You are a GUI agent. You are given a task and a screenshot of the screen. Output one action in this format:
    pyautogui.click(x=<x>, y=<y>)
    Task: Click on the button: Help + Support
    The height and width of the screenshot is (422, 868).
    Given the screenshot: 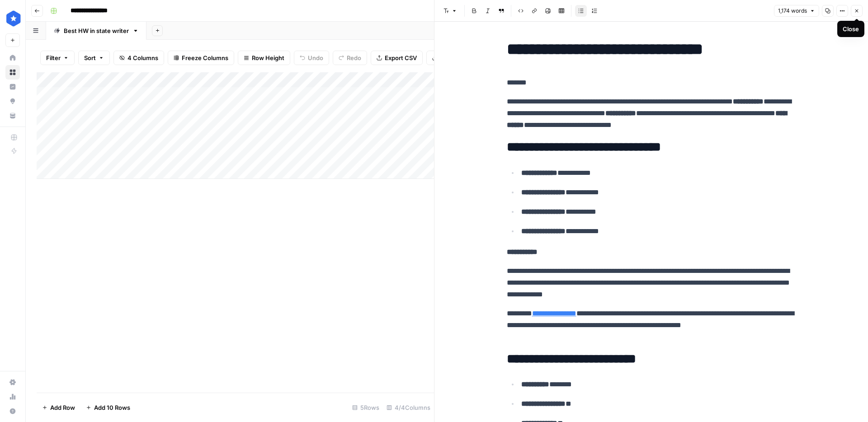 What is the action you would take?
    pyautogui.click(x=12, y=410)
    